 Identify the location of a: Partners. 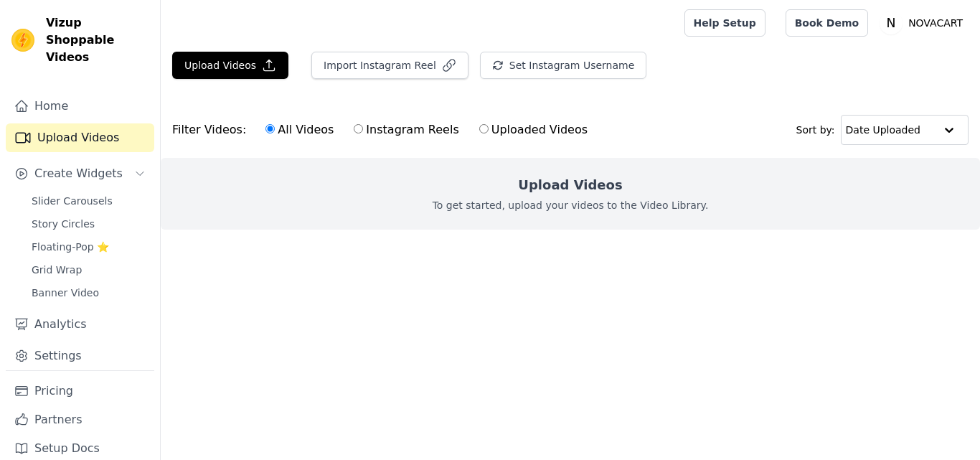
(79, 420).